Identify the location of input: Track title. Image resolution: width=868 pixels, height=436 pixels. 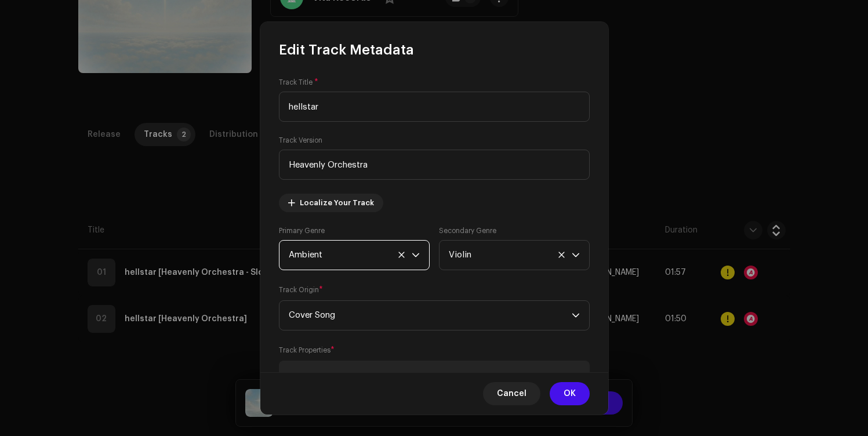
(434, 106).